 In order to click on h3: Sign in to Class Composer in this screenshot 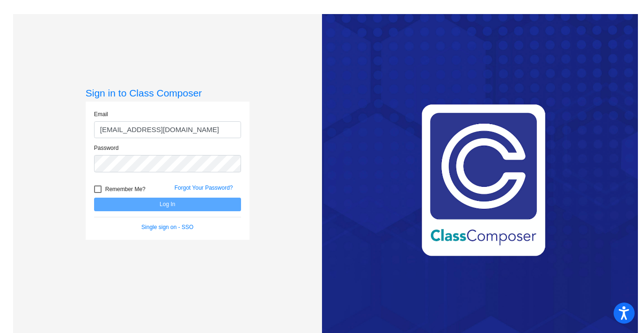, I will do `click(167, 92)`.